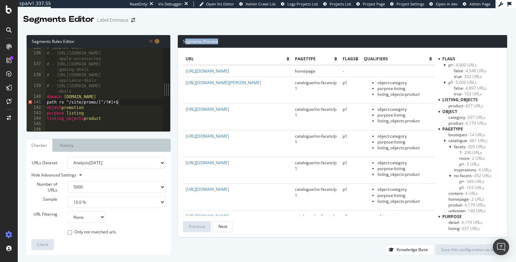  Describe the element at coordinates (197, 226) in the screenshot. I see `div: Previous` at that location.